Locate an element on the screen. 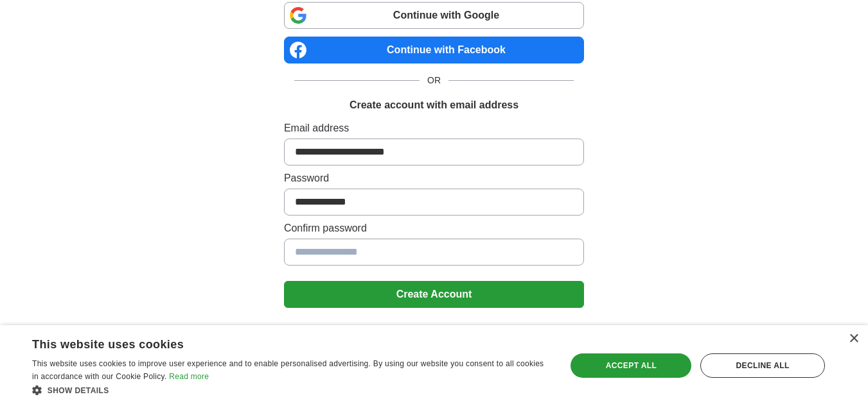 This screenshot has width=868, height=406. label: Confirm password is located at coordinates (434, 229).